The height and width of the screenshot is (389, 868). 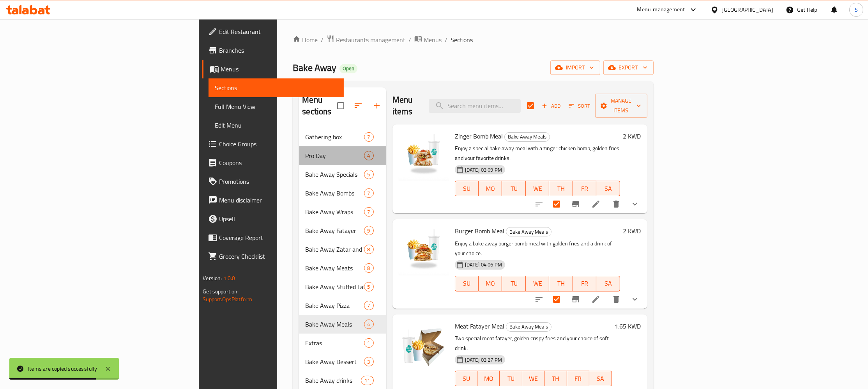 I want to click on div: Extras, so click(x=335, y=343).